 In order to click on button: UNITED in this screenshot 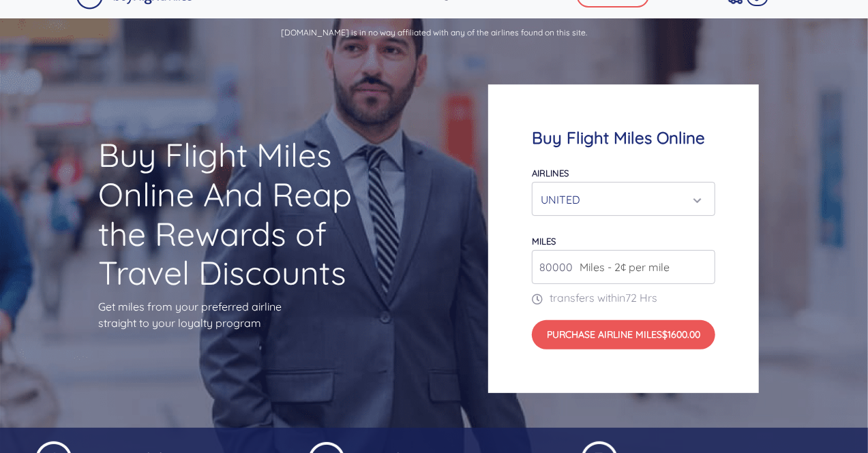, I will do `click(624, 199)`.